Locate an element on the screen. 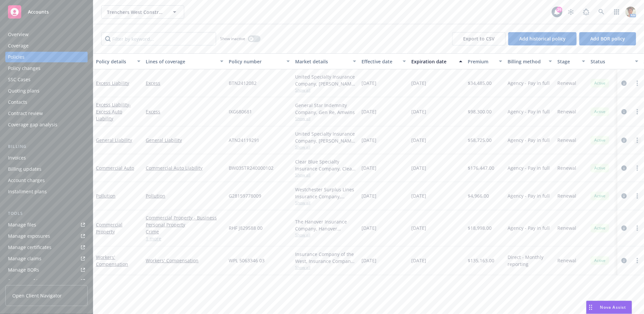 This screenshot has width=644, height=314. a: Contract review is located at coordinates (47, 113).